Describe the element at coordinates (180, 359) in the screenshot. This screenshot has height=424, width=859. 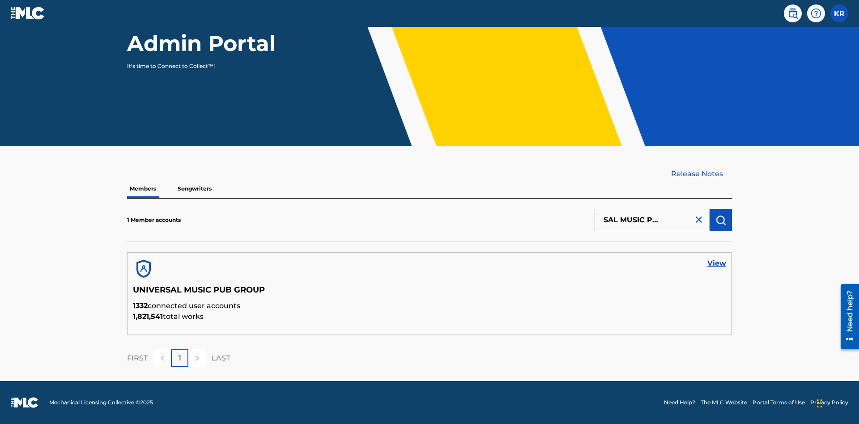
I see `p: 1` at that location.